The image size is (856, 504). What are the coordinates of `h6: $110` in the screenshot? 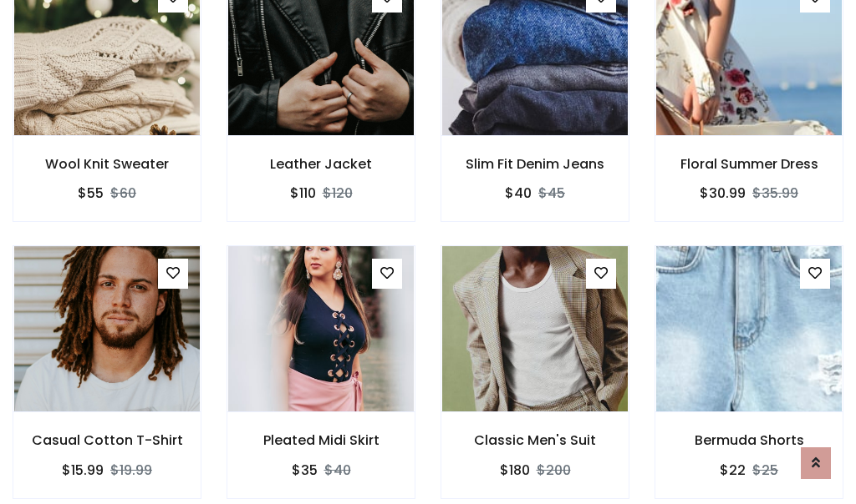 It's located at (302, 193).